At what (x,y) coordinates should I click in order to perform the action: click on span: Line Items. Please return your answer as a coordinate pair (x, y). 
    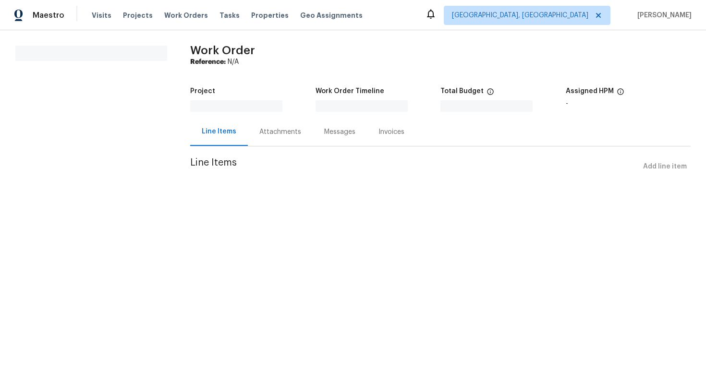
    Looking at the image, I should click on (414, 167).